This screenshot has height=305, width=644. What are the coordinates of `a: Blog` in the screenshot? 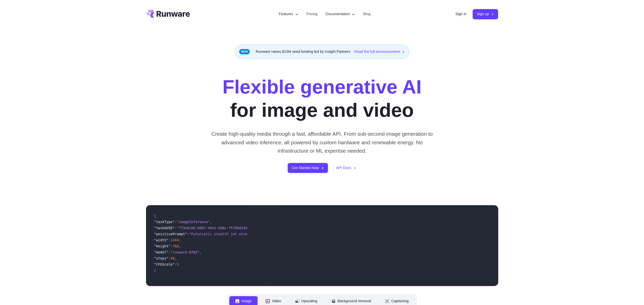 It's located at (367, 14).